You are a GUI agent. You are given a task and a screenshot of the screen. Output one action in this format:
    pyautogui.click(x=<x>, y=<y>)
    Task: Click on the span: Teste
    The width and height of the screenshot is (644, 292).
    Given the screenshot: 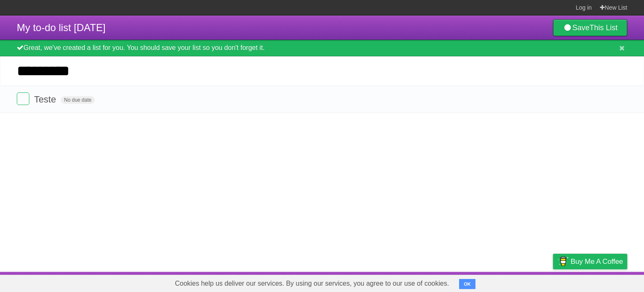 What is the action you would take?
    pyautogui.click(x=46, y=99)
    